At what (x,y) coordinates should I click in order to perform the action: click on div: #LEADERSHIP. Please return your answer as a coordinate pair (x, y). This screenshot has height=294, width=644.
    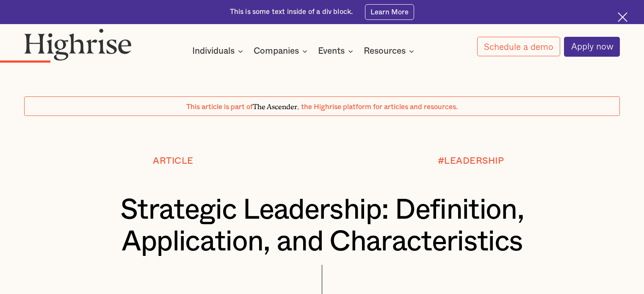
    Looking at the image, I should click on (471, 161).